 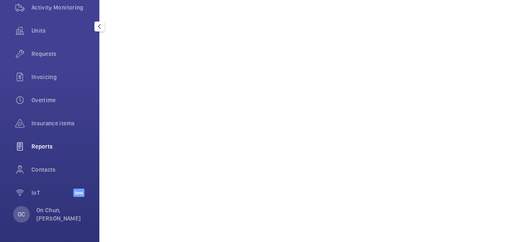 I want to click on span: IoT, so click(x=52, y=193).